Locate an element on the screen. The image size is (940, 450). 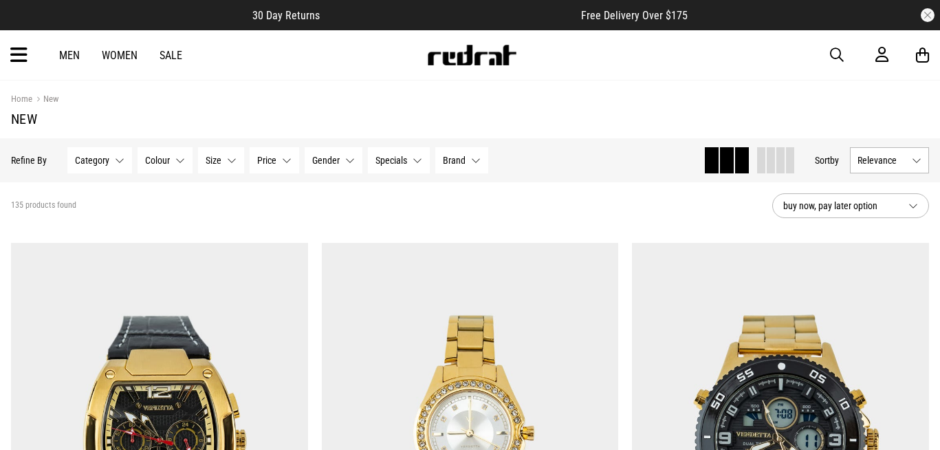
button: Relevance is located at coordinates (889, 160).